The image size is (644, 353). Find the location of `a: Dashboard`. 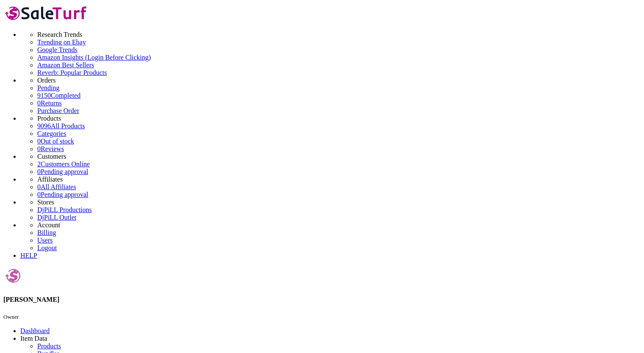

a: Dashboard is located at coordinates (35, 330).